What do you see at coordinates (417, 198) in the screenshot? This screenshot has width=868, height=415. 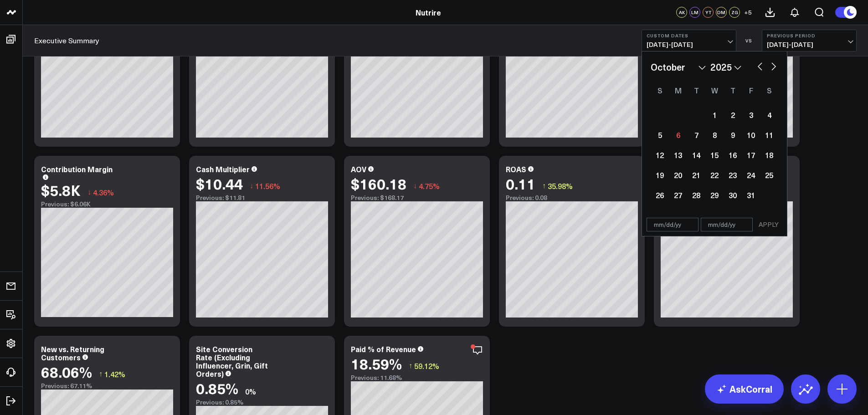 I see `div: Previous: $168.17` at bounding box center [417, 198].